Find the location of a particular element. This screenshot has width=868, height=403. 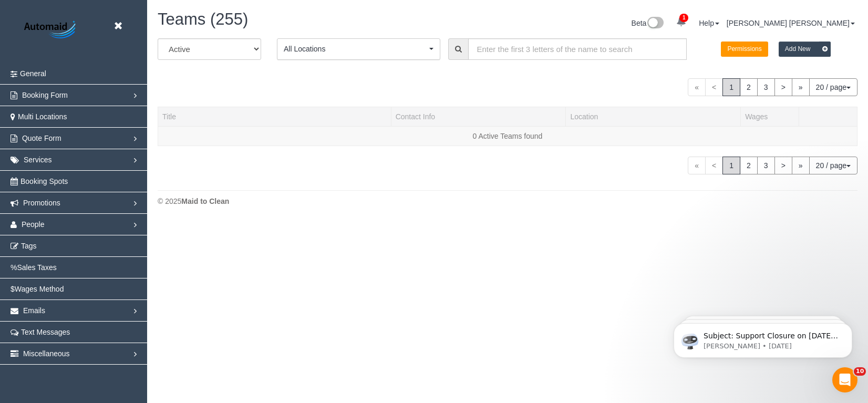

td: 0 Active Teams found is located at coordinates (507, 136).